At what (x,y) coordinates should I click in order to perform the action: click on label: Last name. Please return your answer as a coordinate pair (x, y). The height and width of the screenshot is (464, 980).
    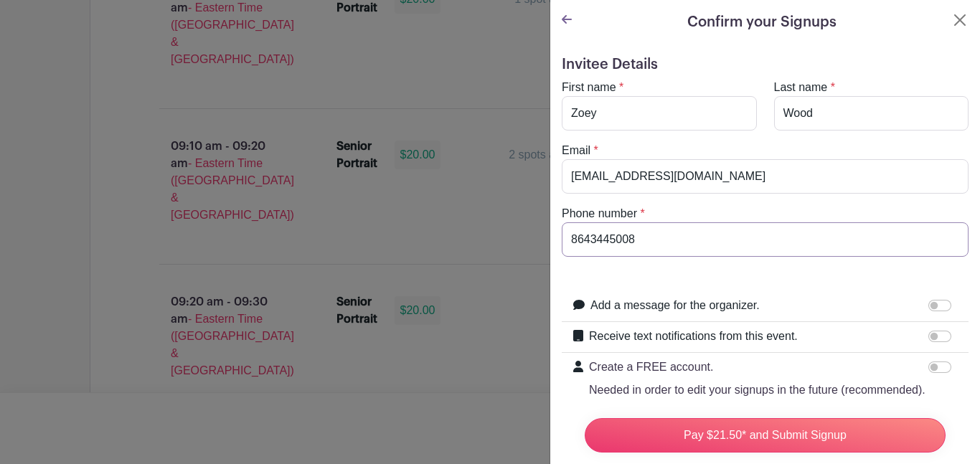
    Looking at the image, I should click on (801, 88).